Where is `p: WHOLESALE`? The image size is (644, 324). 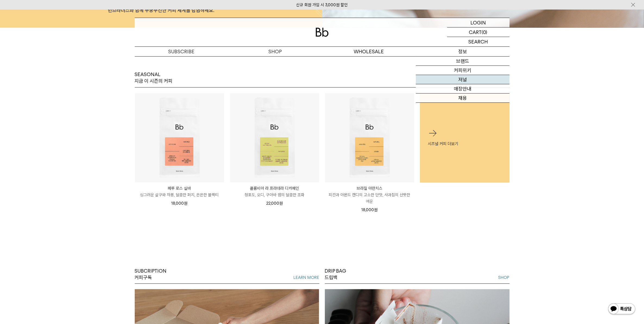
p: WHOLESALE is located at coordinates (369, 51).